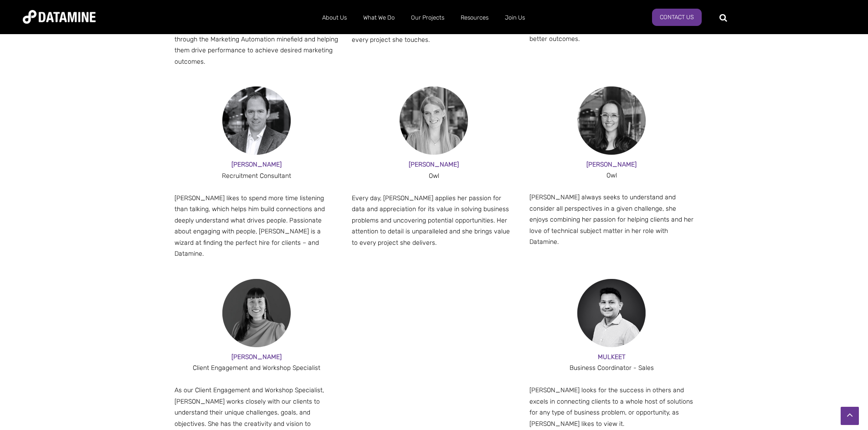  Describe the element at coordinates (611, 120) in the screenshot. I see `img: Rosie` at that location.